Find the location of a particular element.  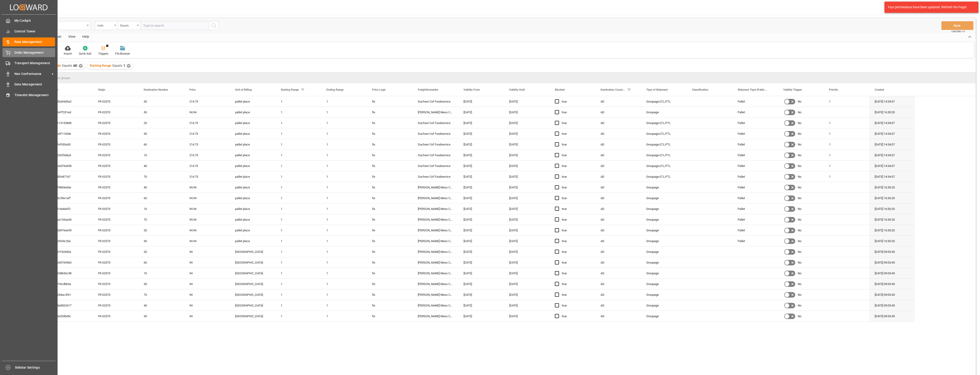

a: My Cockpit is located at coordinates (29, 20).